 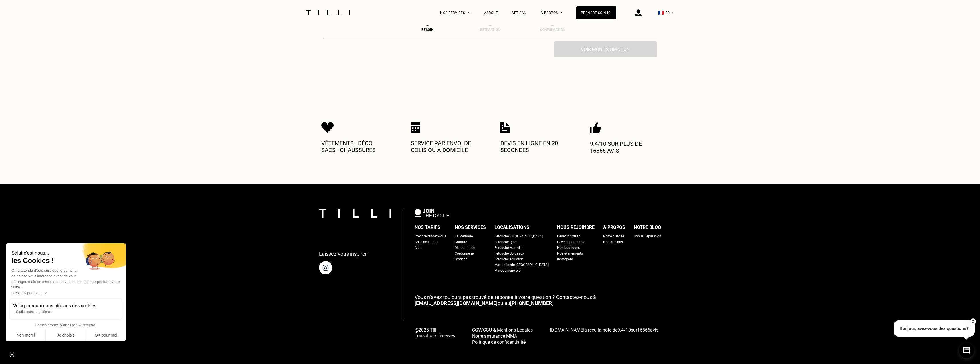 What do you see at coordinates (505, 297) in the screenshot?
I see `span: Vous n‘avez toujours pas trouvé de réponse à votre question ? Contactez-nous à` at bounding box center [505, 297].